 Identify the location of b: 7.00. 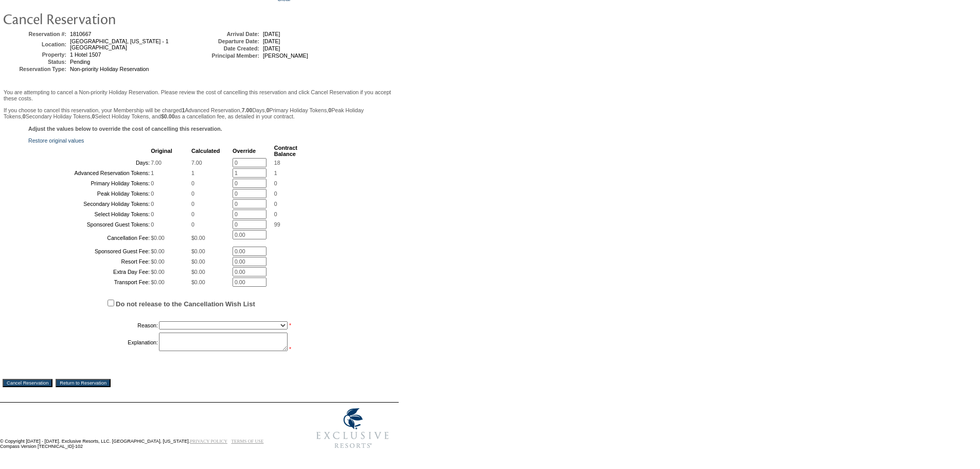
(247, 110).